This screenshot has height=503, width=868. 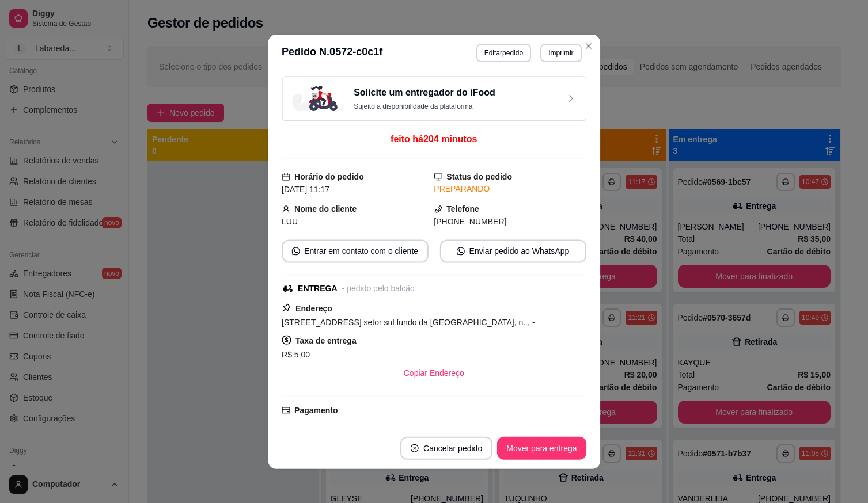 I want to click on button: Editarpedido, so click(x=504, y=53).